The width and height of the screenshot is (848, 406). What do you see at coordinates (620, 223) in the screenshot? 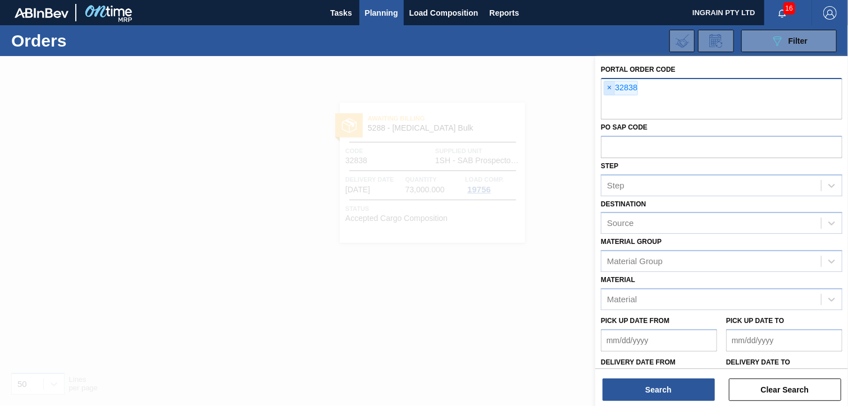
I see `div: Source` at bounding box center [620, 223].